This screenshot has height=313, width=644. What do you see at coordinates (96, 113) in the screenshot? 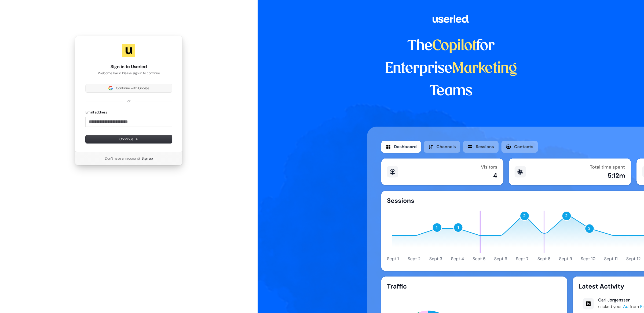
I see `label: Email address` at bounding box center [96, 113].